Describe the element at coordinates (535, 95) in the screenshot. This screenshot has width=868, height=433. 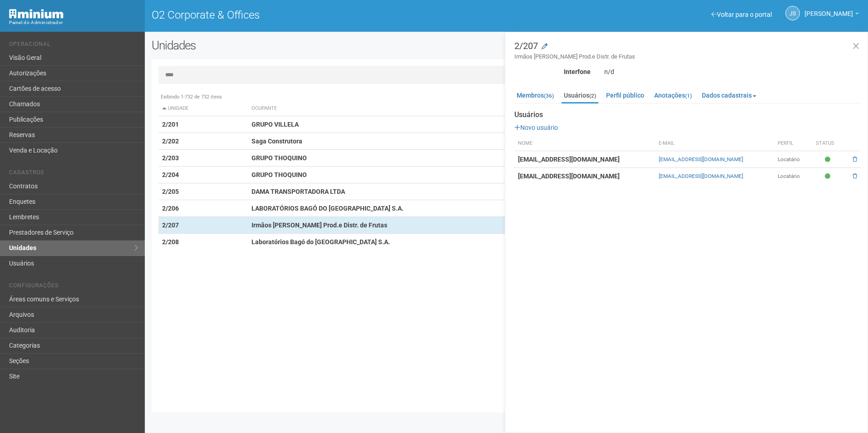
I see `a: Membros(36)` at that location.